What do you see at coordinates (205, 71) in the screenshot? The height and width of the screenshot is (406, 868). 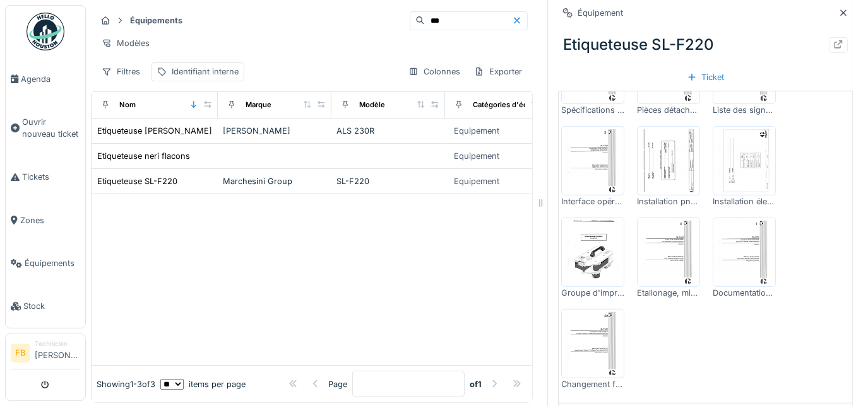 I see `div: Identifiant interne` at bounding box center [205, 71].